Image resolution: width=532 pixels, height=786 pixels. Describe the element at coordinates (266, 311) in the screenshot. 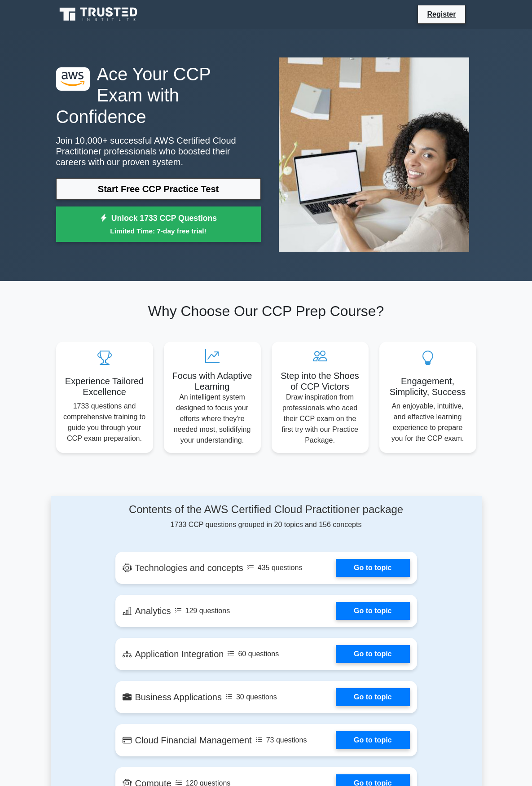

I see `h2: Why Choose Our CCP Prep Course?` at that location.